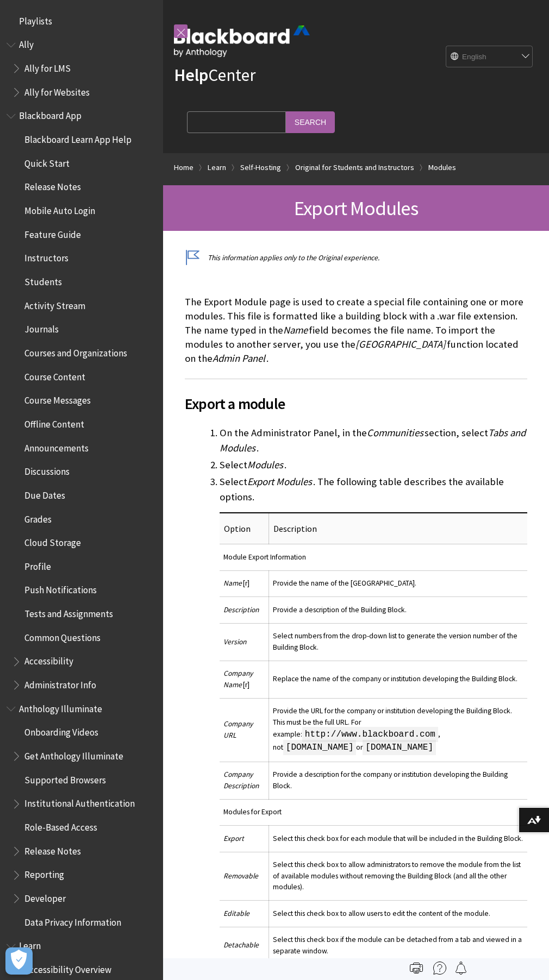 This screenshot has width=549, height=980. I want to click on a: Home, so click(184, 167).